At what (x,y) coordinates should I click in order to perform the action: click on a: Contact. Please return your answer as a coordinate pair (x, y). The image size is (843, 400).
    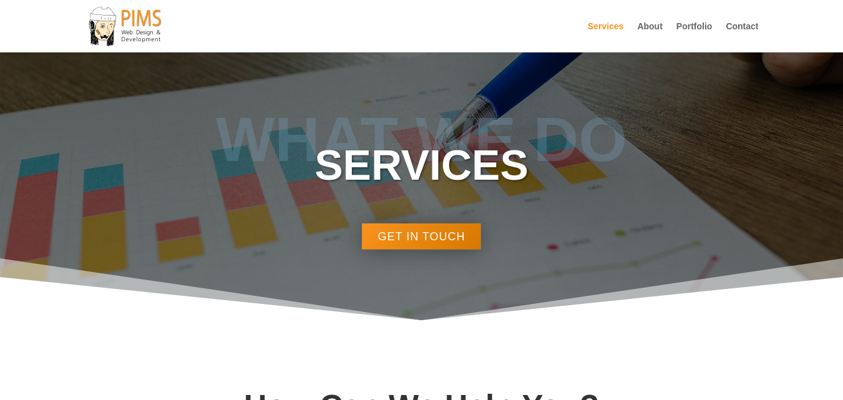
    Looking at the image, I should click on (742, 37).